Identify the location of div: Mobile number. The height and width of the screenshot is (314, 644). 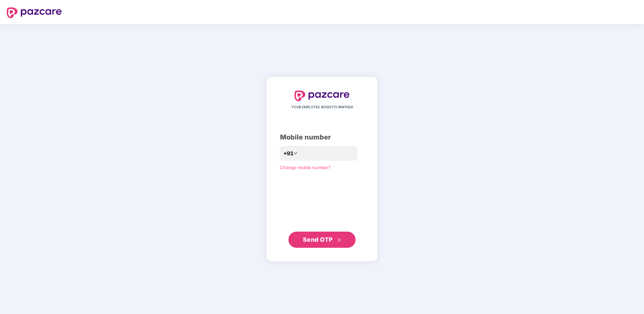
(322, 137).